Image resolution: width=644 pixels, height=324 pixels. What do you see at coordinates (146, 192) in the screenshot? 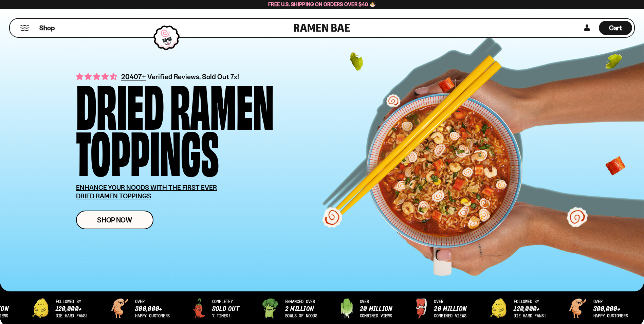
I see `u: ENHANCE YOUR NOODS WITH THE FIRST EVER DRIED RAMEN TOPPINGS` at bounding box center [146, 192].